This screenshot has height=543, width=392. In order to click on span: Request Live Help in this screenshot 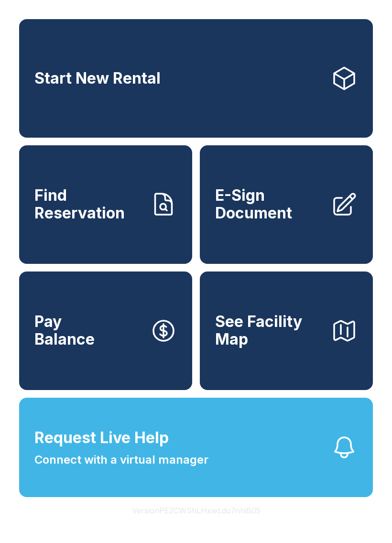, I will do `click(101, 438)`.